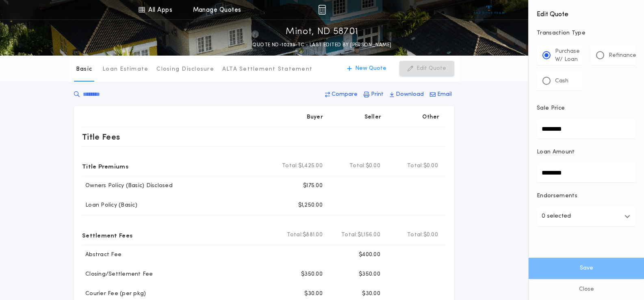 Image resolution: width=644 pixels, height=300 pixels. What do you see at coordinates (312, 235) in the screenshot?
I see `span: $881.00` at bounding box center [312, 235].